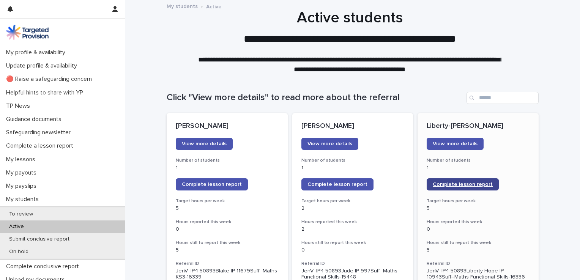 This screenshot has height=280, width=580. Describe the element at coordinates (502, 98) in the screenshot. I see `input: Search` at that location.